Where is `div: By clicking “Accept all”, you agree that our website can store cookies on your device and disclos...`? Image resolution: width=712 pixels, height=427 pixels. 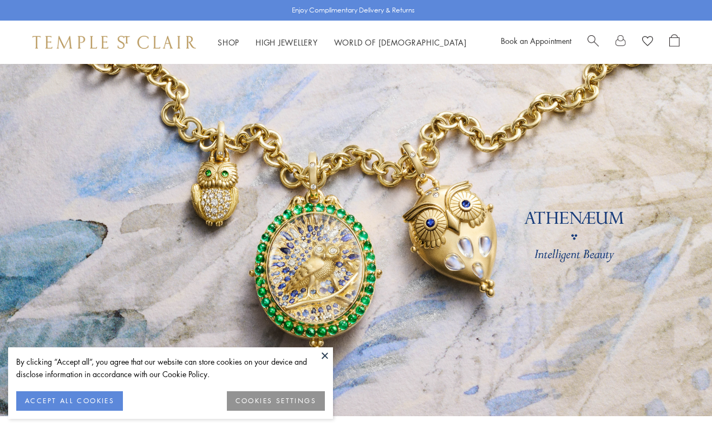
div: By clicking “Accept all”, you agree that our website can store cookies on your device and disclos... is located at coordinates (171, 368).